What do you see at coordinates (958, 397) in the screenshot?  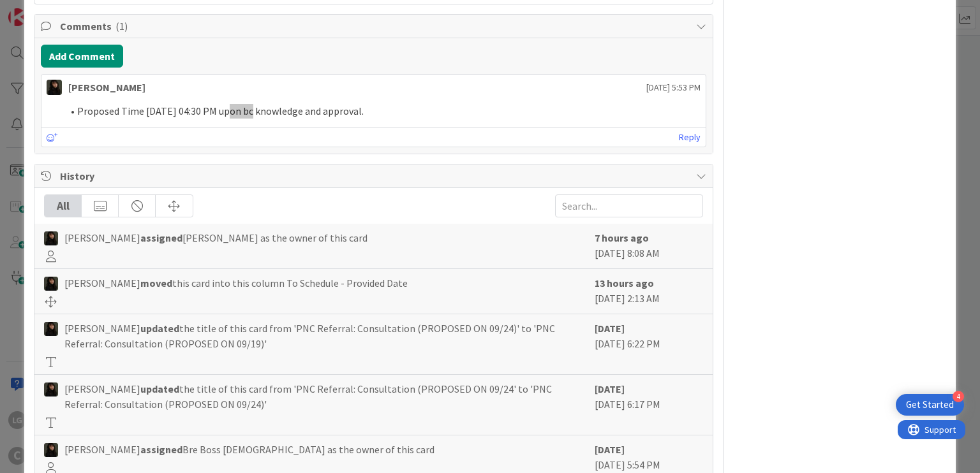 I see `div: 4` at bounding box center [958, 397].